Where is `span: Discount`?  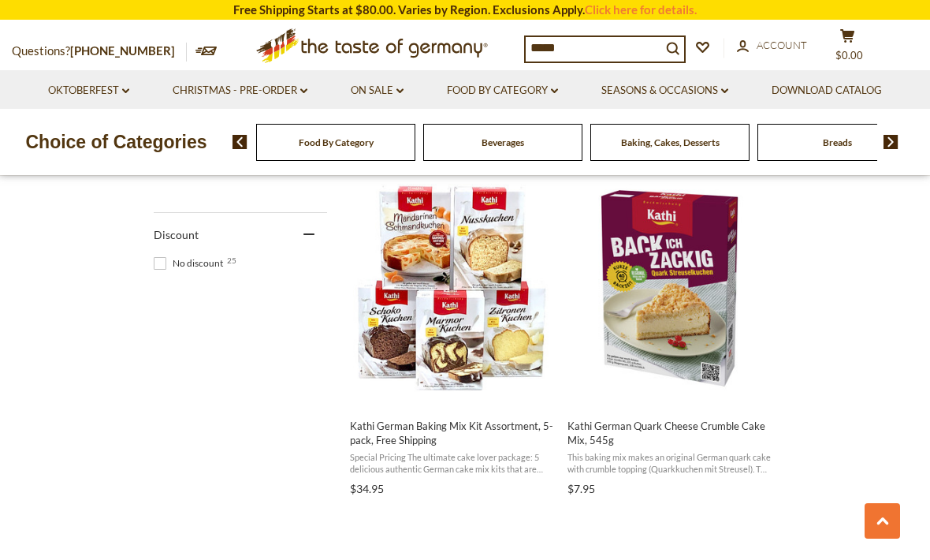
span: Discount is located at coordinates (175, 234).